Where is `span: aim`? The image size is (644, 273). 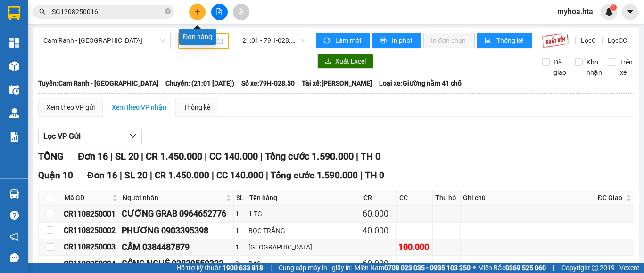
span: aim is located at coordinates (241, 12).